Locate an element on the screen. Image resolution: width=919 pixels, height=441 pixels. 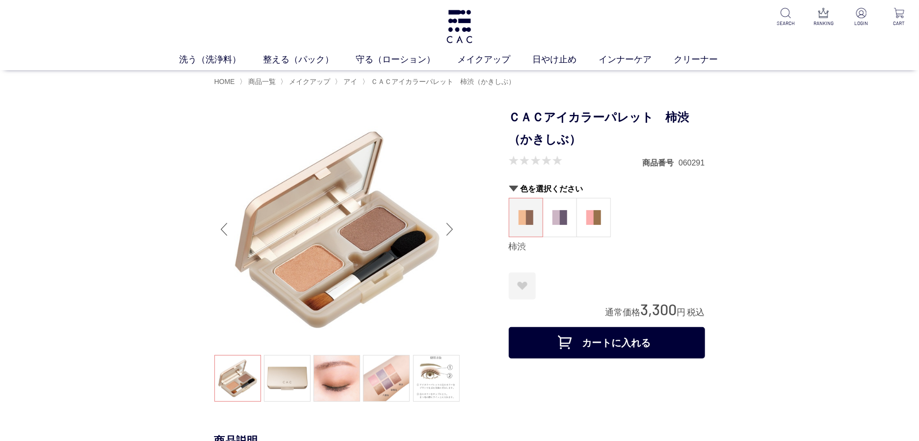
img: ＣＡＣアイカラーパレット 柿渋（かきしぶ） 柿渋 is located at coordinates (337, 229).